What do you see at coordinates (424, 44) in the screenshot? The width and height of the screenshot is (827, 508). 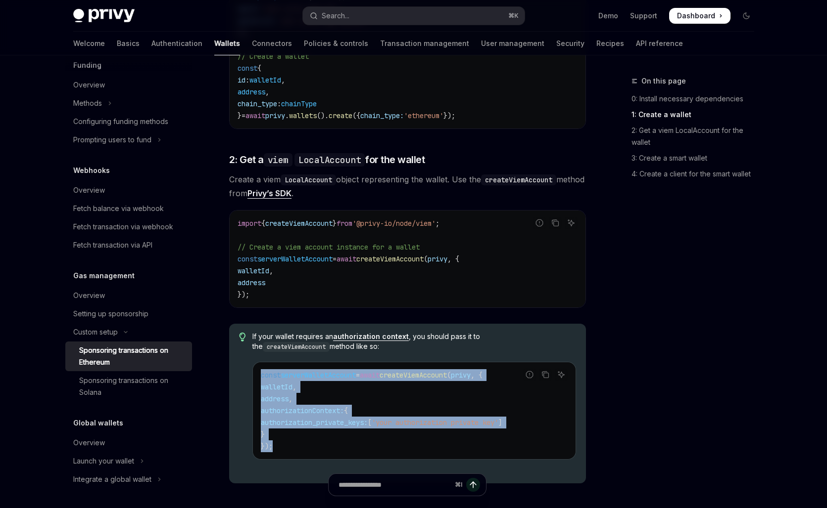 I see `a: Transaction management` at bounding box center [424, 44].